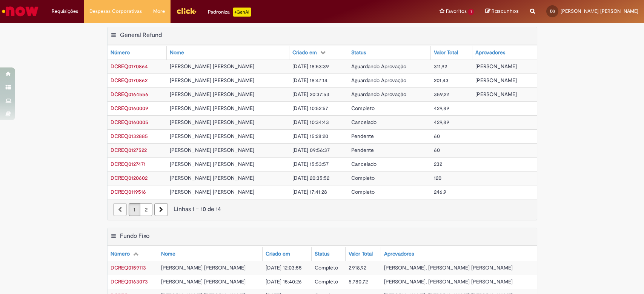 The width and height of the screenshot is (644, 294). Describe the element at coordinates (141, 35) in the screenshot. I see `h2: General Refund` at that location.